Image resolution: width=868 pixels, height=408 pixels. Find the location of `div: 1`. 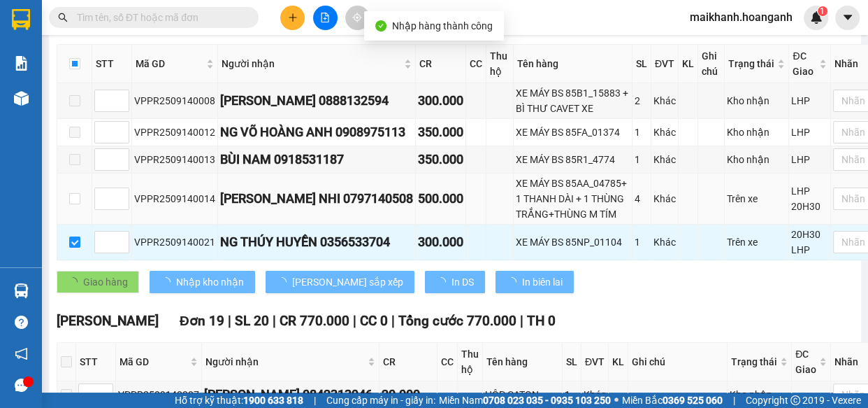

div: 1 is located at coordinates (642, 159).